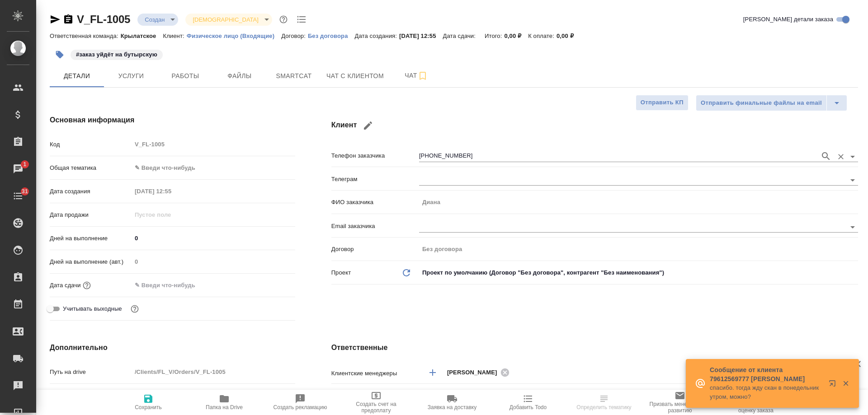 Image resolution: width=868 pixels, height=415 pixels. What do you see at coordinates (55, 19) in the screenshot?
I see `button: Скопировать ссылку для ЯМессенджера` at bounding box center [55, 19].